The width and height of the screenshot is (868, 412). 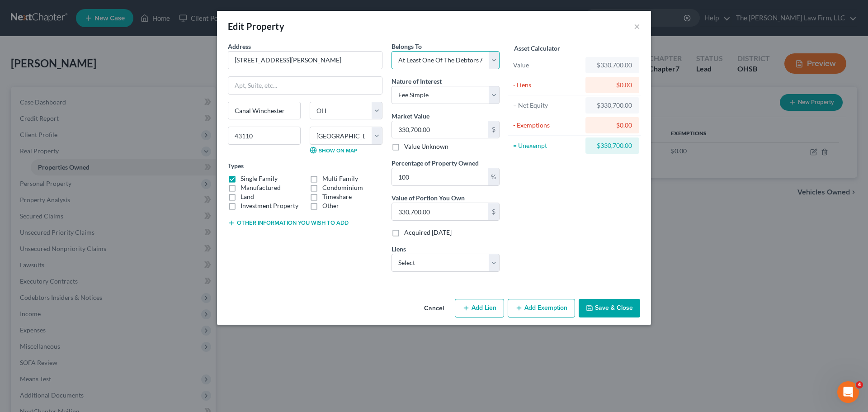 I want to click on button: Home, so click(x=150, y=12).